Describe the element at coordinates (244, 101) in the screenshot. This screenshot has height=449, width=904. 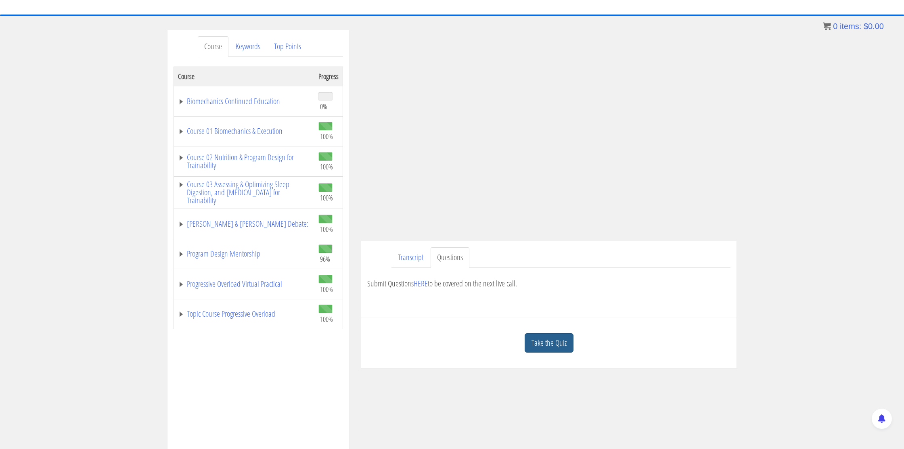
I see `a: Biomechanics Continued Education` at that location.